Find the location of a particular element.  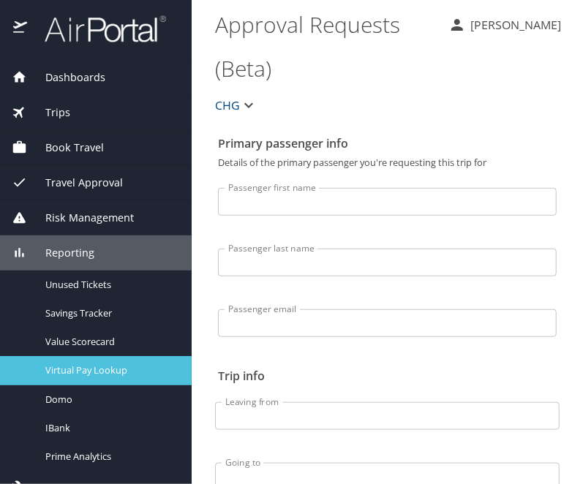

span: Dashboards is located at coordinates (66, 78).